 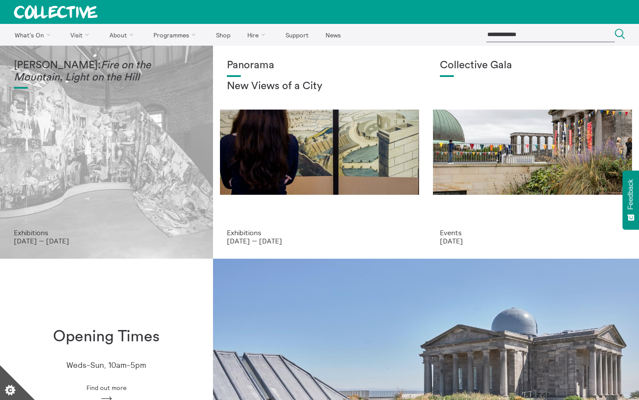 What do you see at coordinates (223, 35) in the screenshot?
I see `a: Shop` at bounding box center [223, 35].